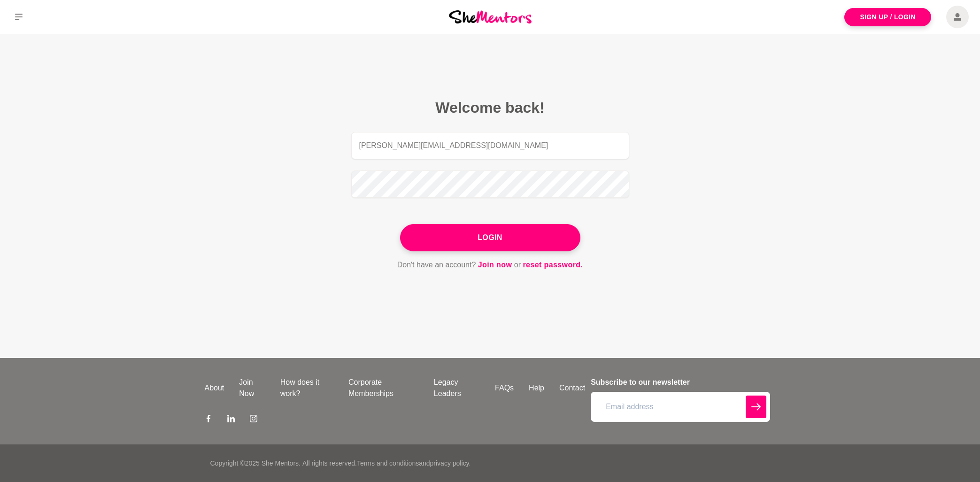 This screenshot has height=482, width=980. I want to click on a: reset password., so click(553, 265).